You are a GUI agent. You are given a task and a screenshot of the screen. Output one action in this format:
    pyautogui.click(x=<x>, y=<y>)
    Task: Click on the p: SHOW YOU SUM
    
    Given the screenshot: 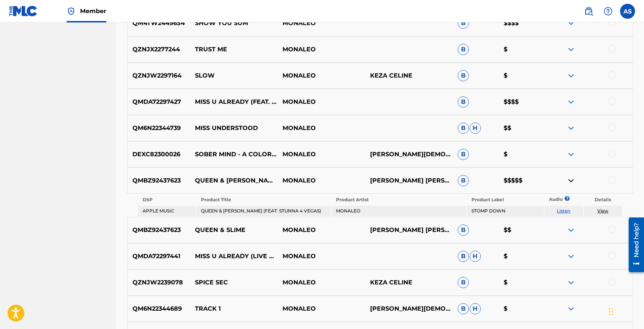 What is the action you would take?
    pyautogui.click(x=234, y=23)
    